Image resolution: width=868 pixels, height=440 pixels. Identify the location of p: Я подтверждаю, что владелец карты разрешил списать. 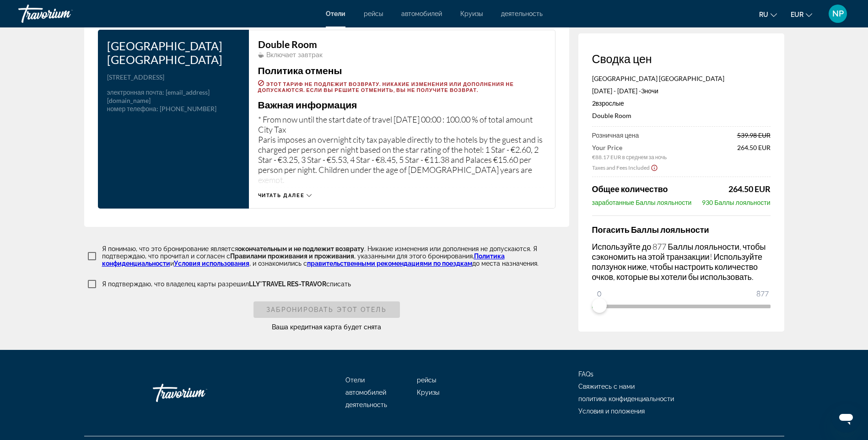
(226, 284).